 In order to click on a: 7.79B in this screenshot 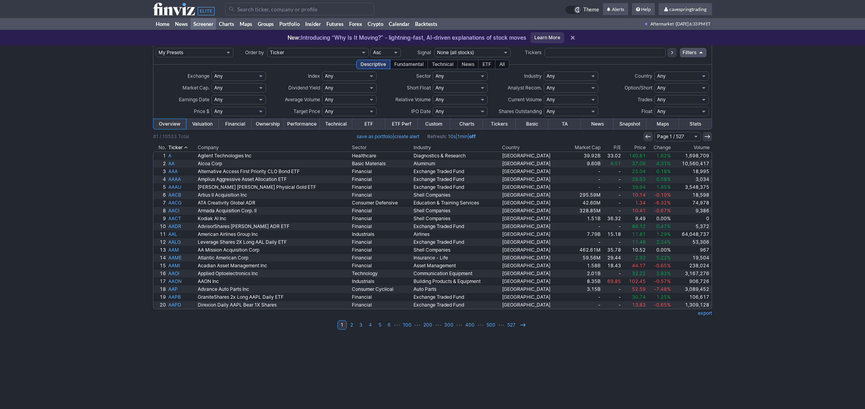, I will do `click(584, 234)`.